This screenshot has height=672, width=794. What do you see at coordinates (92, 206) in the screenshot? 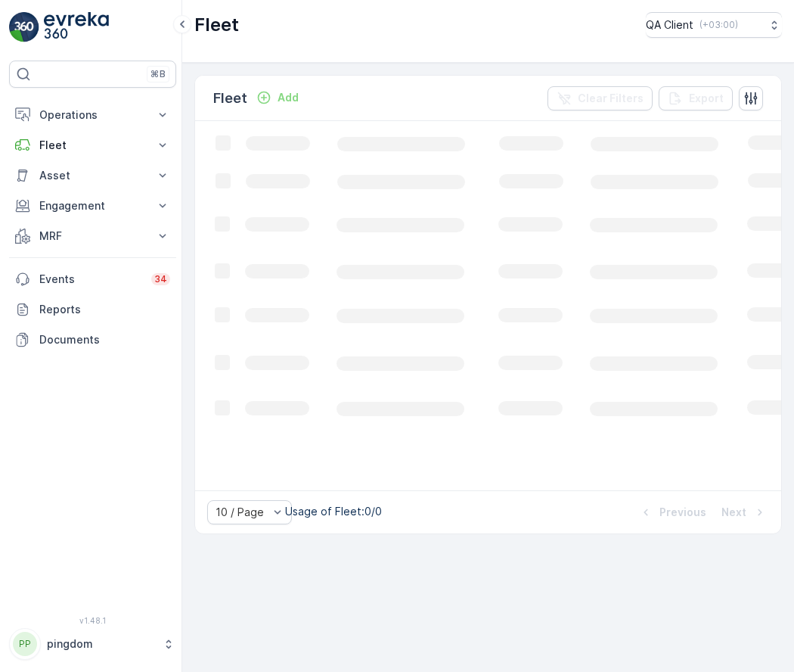
I see `p: Engagement` at bounding box center [92, 206].